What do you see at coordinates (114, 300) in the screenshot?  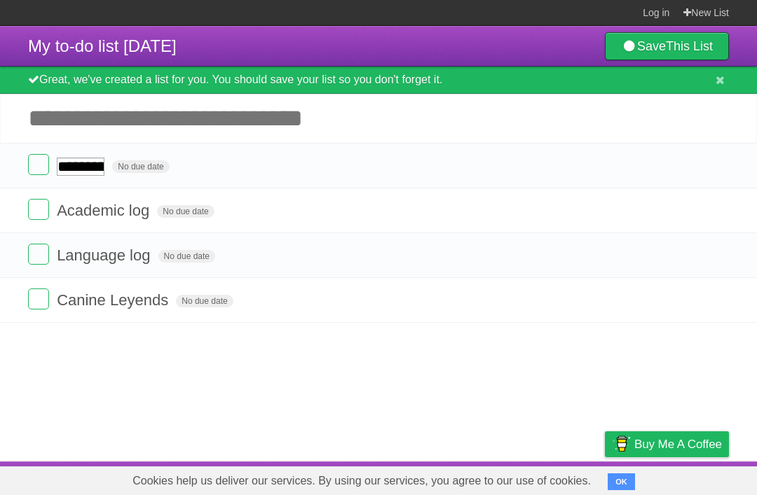 I see `span: Canine Leyends` at bounding box center [114, 300].